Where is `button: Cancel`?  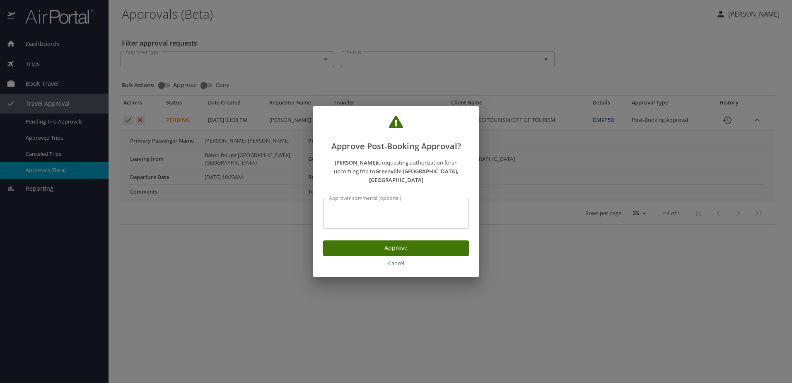 button: Cancel is located at coordinates (396, 263).